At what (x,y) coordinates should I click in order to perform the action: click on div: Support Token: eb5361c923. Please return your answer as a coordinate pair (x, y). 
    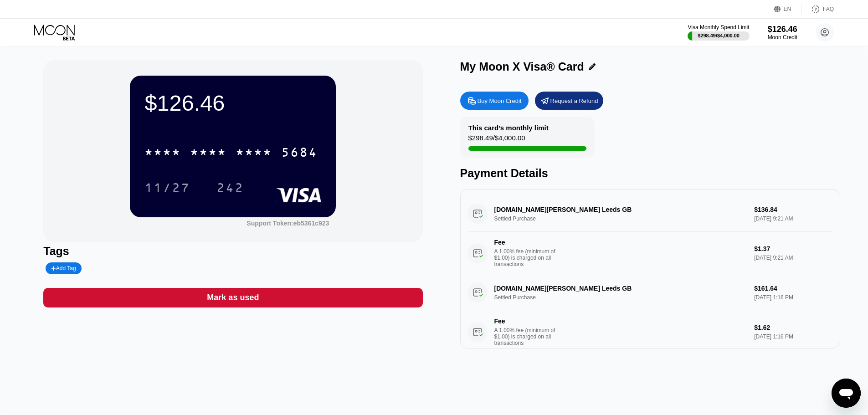
    Looking at the image, I should click on (288, 224).